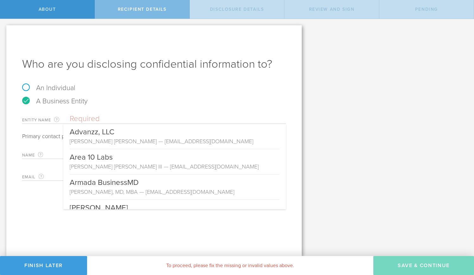 Image resolution: width=474 pixels, height=275 pixels. I want to click on div: Area 10 Labs, so click(174, 156).